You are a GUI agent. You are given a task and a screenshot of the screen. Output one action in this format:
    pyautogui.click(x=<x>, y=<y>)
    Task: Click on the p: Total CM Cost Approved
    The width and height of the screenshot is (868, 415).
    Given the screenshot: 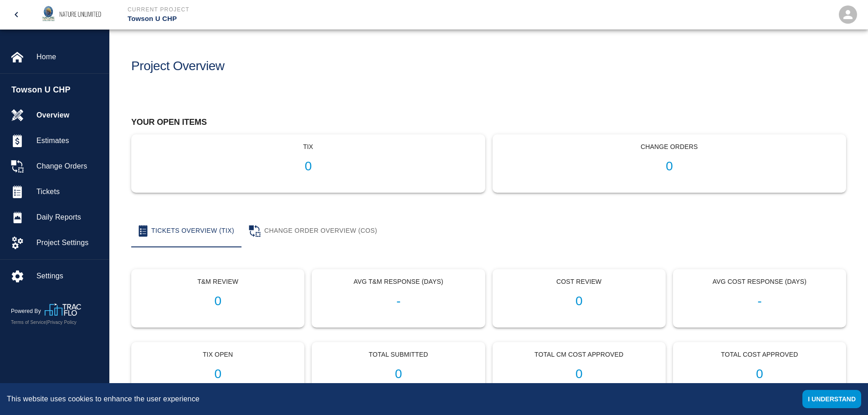 What is the action you would take?
    pyautogui.click(x=579, y=354)
    